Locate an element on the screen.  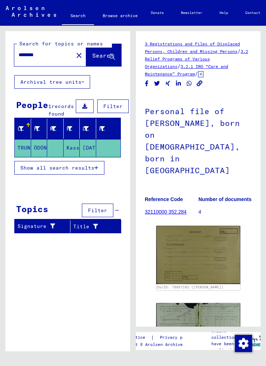
span: 1 is located at coordinates (50, 106).